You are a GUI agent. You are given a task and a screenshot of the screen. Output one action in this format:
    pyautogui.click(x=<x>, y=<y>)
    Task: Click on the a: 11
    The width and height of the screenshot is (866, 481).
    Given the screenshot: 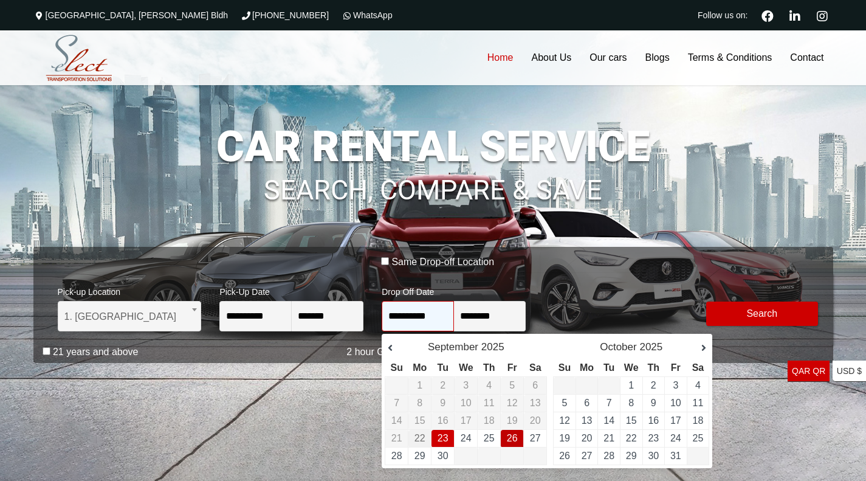 What is the action you would take?
    pyautogui.click(x=698, y=402)
    